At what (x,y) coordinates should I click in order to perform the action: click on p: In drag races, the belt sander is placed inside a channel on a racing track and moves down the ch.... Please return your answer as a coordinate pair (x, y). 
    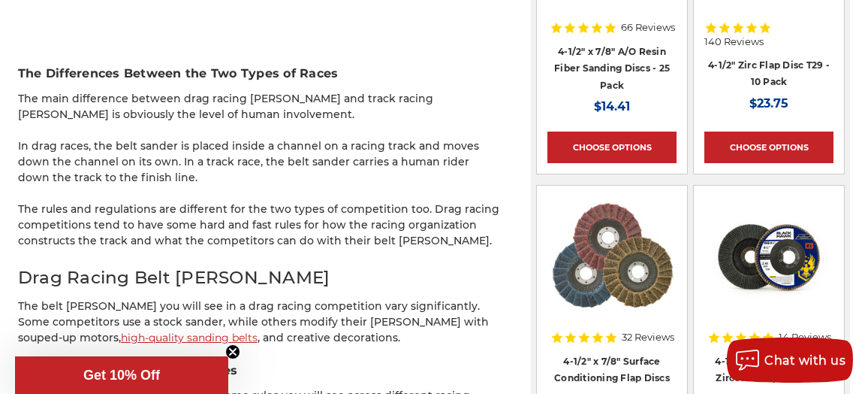
    Looking at the image, I should click on (259, 162).